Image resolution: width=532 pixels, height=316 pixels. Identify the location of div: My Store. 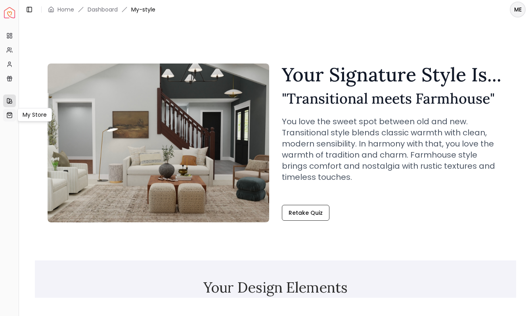
(35, 115).